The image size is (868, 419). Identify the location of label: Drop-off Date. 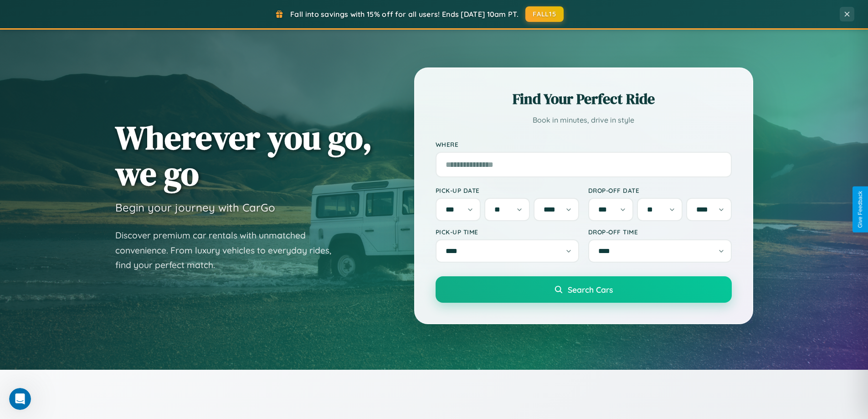
(660, 190).